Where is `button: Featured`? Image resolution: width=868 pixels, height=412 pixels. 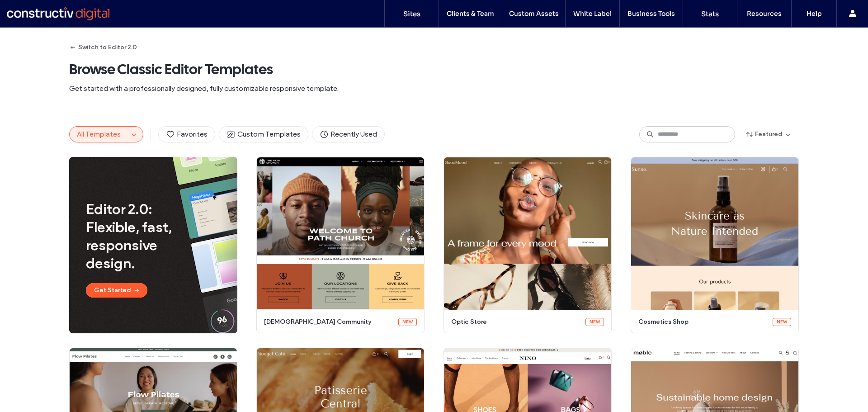
button: Featured is located at coordinates (769, 134).